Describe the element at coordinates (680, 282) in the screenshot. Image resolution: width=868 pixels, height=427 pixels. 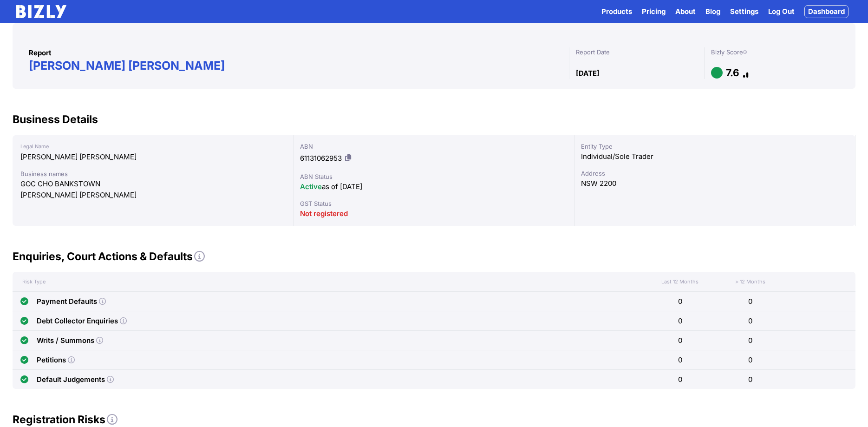
I see `div: Last 12 Months` at that location.